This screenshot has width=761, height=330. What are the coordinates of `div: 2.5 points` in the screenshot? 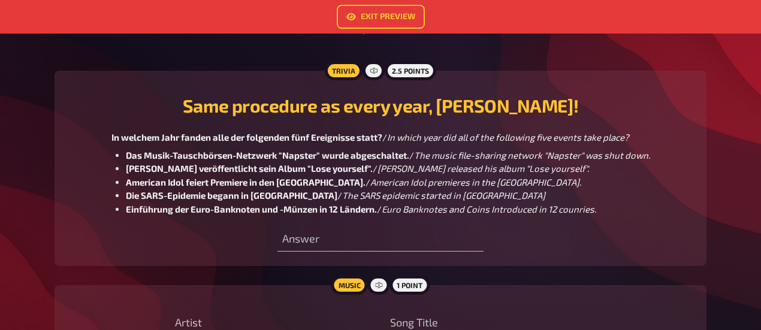 It's located at (411, 71).